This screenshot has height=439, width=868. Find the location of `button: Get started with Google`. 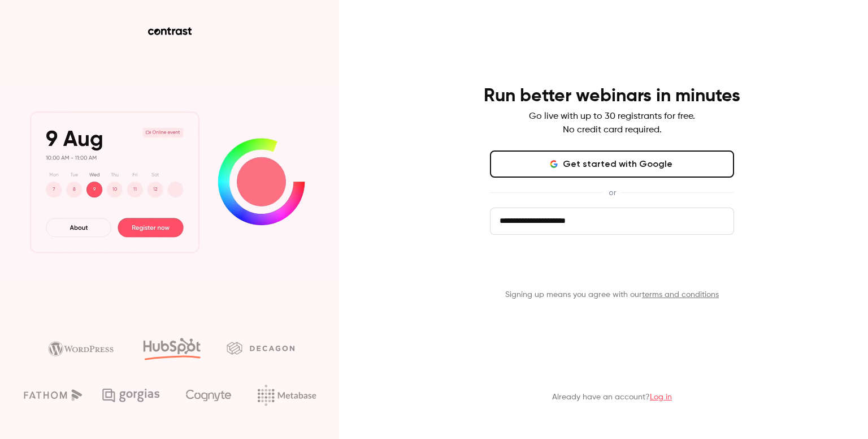

button: Get started with Google is located at coordinates (612, 164).